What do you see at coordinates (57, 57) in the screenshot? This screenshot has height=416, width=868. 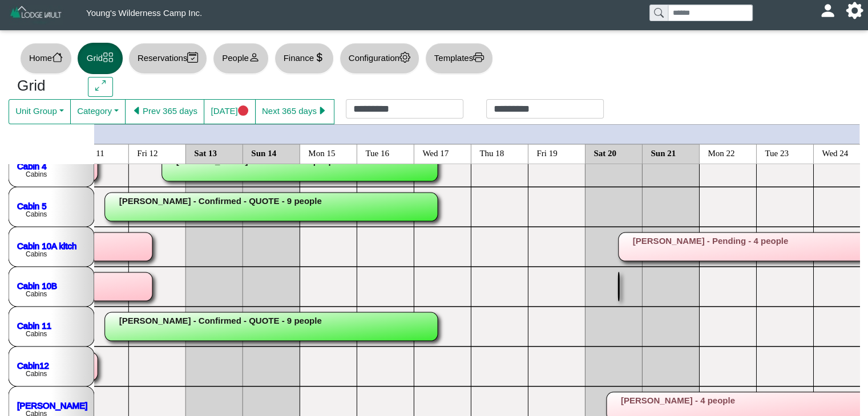 I see `svg: house` at bounding box center [57, 57].